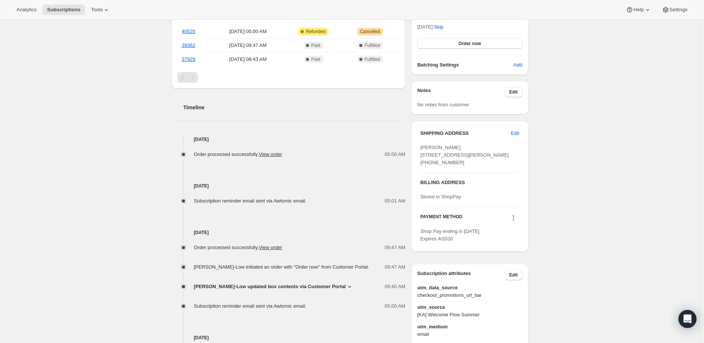 The height and width of the screenshot is (343, 704). I want to click on button: Analytics, so click(26, 10).